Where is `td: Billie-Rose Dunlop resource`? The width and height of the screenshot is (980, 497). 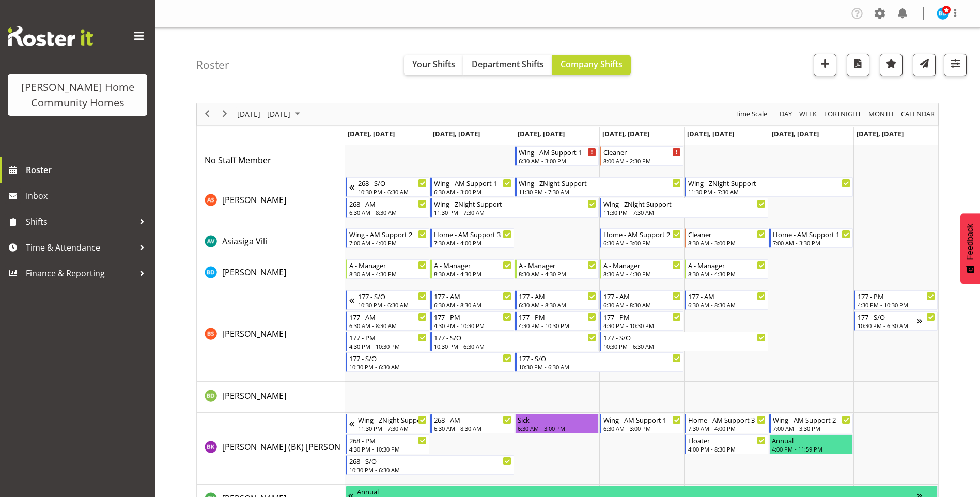
td: Billie-Rose Dunlop resource is located at coordinates (271, 397).